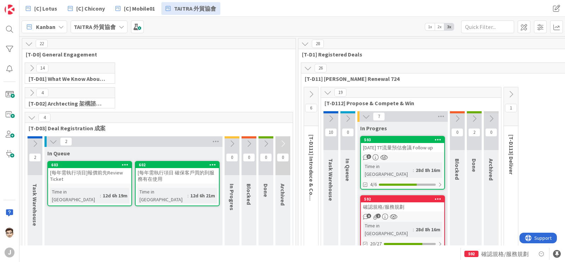 This screenshot has width=565, height=262. I want to click on span: 3x, so click(449, 27).